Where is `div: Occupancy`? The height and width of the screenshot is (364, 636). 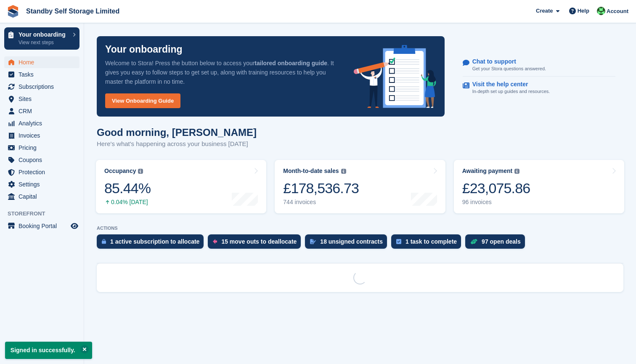
div: Occupancy is located at coordinates (120, 171).